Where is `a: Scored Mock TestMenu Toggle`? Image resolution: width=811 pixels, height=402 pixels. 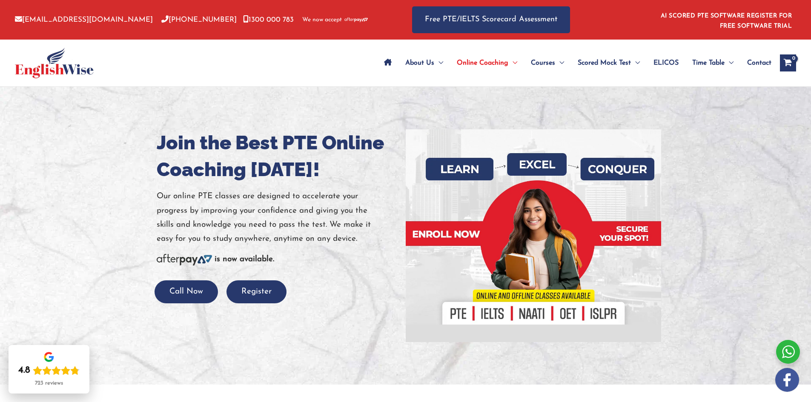
a: Scored Mock TestMenu Toggle is located at coordinates (609, 63).